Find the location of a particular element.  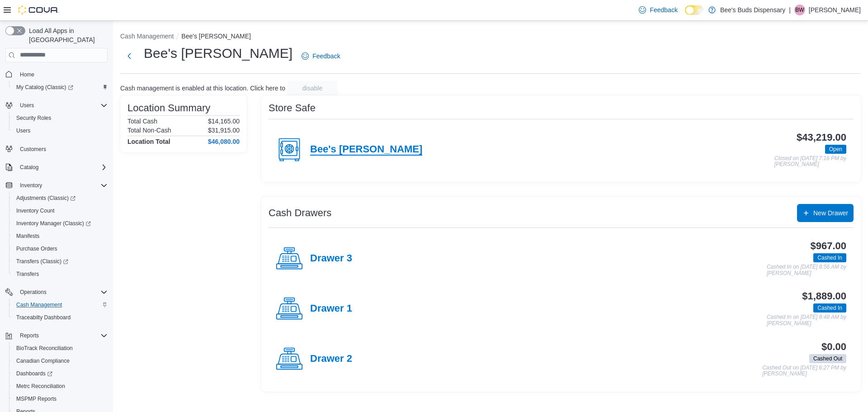

span: Open is located at coordinates (835, 149).